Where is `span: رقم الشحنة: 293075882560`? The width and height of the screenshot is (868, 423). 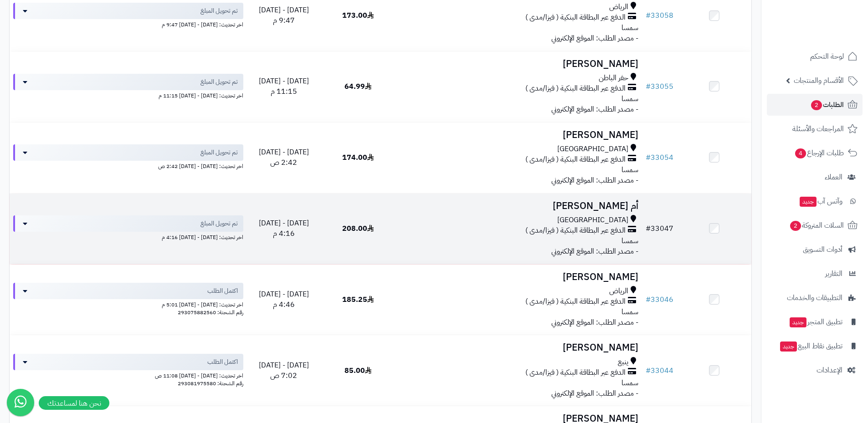 span: رقم الشحنة: 293075882560 is located at coordinates (211, 312).